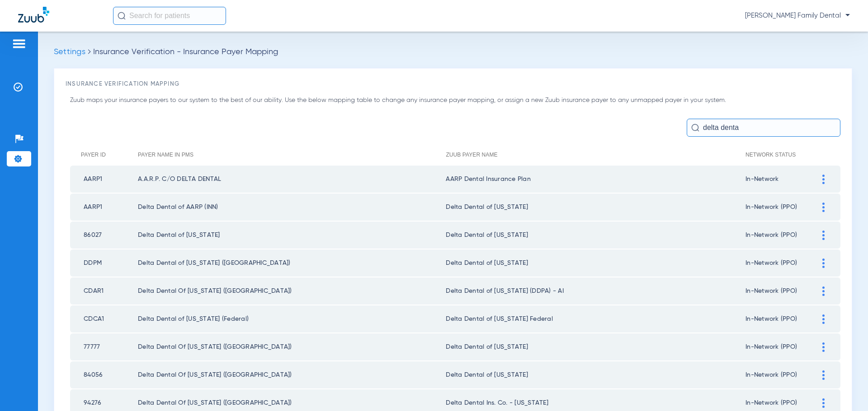  Describe the element at coordinates (69, 52) in the screenshot. I see `span: Settings` at that location.